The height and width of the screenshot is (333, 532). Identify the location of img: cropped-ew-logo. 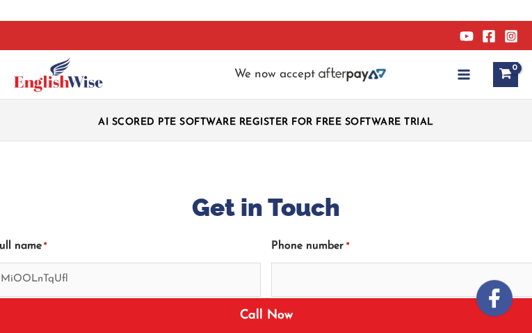
(58, 74).